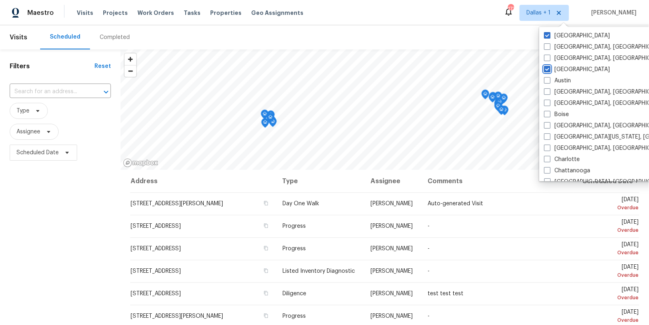 The image size is (649, 325). What do you see at coordinates (115, 13) in the screenshot?
I see `span: Projects` at bounding box center [115, 13].